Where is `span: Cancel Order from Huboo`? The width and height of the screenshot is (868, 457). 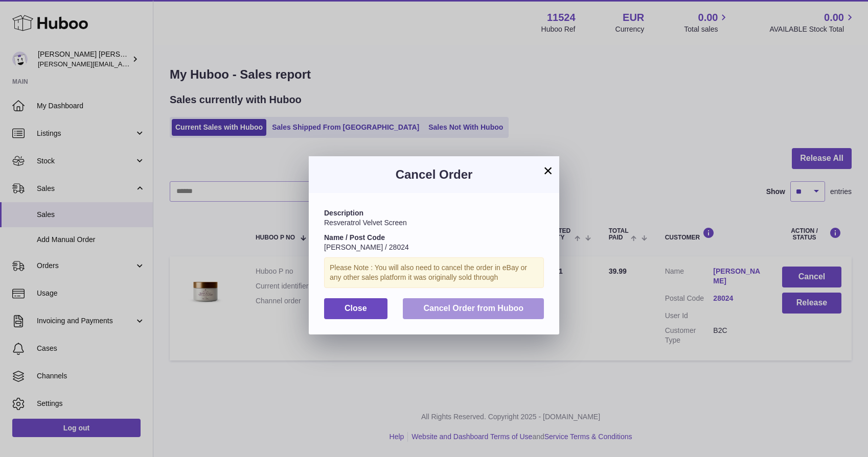 span: Cancel Order from Huboo is located at coordinates (473, 308).